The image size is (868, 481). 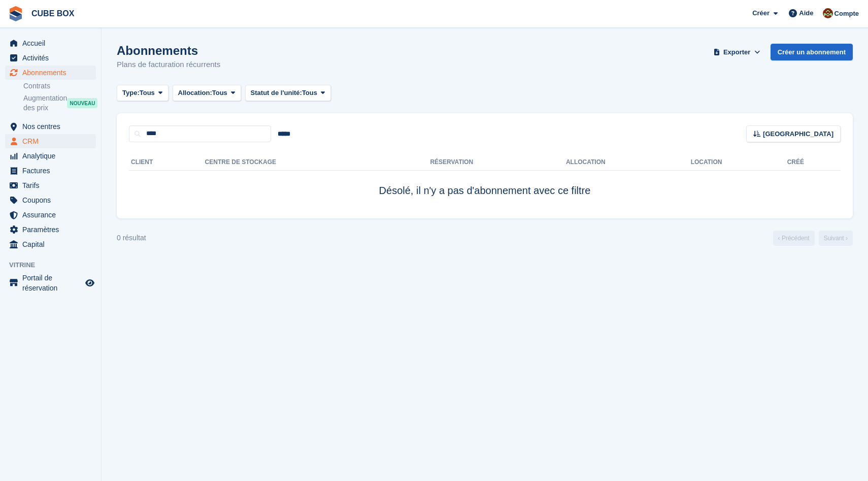 What do you see at coordinates (276, 93) in the screenshot?
I see `span: Statut de l'unité:` at bounding box center [276, 93].